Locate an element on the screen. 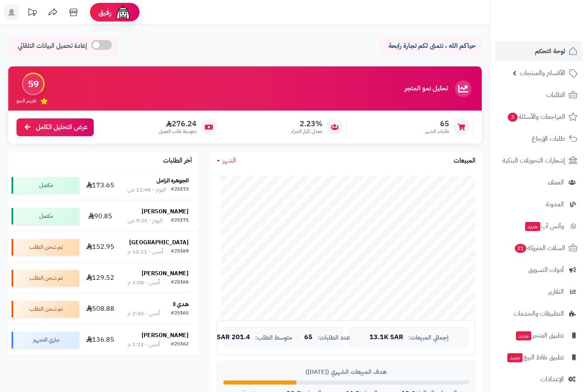  span: الأقسام والمنتجات is located at coordinates (542, 73).